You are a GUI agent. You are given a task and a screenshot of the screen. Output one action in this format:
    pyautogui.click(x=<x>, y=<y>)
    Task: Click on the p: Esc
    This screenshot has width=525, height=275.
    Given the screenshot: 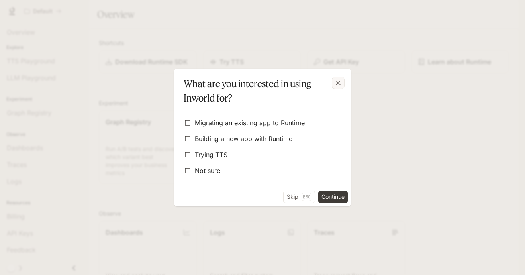 What is the action you would take?
    pyautogui.click(x=306, y=197)
    